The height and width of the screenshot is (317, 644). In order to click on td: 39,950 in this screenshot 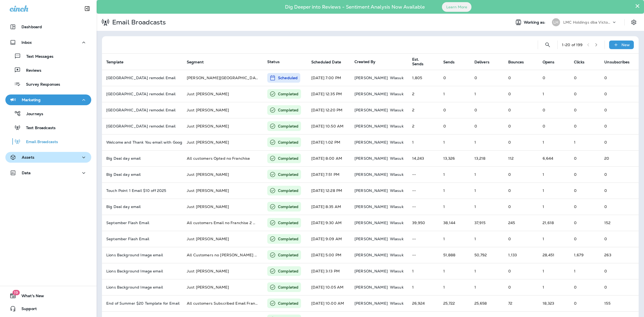, I will do `click(423, 223)`.